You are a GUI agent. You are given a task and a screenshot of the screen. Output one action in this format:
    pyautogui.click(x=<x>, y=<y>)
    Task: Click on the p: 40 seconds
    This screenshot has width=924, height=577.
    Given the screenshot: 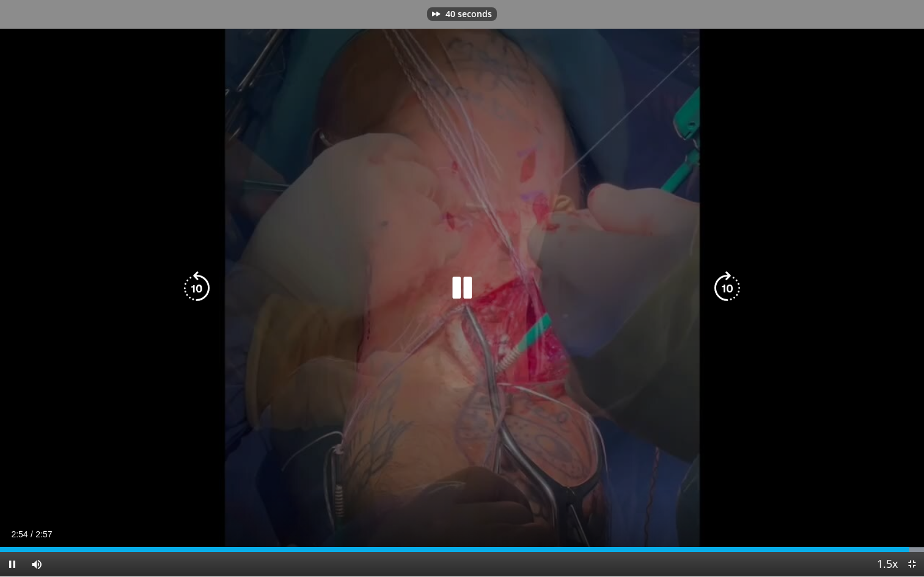 What is the action you would take?
    pyautogui.click(x=469, y=14)
    